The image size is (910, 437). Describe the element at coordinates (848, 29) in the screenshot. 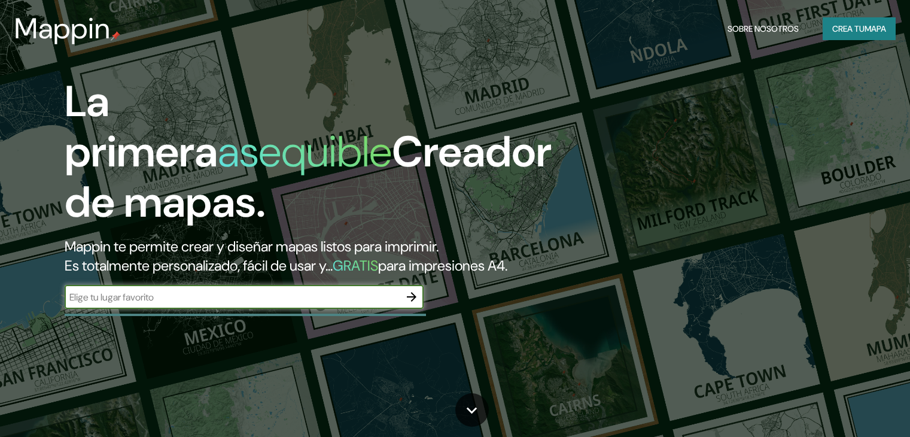

I see `font: Crea tu` at that location.